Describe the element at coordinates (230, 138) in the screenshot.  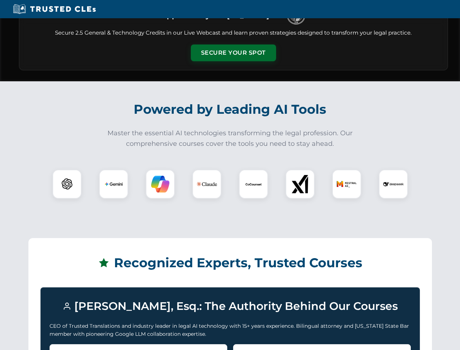
I see `p: Master the essential AI technologies transforming the legal profession. Our comprehensive courses...` at that location.